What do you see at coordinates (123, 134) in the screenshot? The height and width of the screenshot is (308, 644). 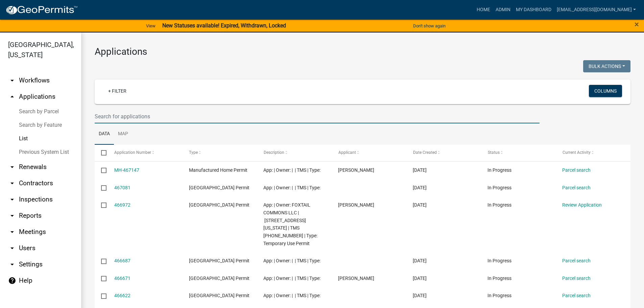 I see `a: Map` at bounding box center [123, 134].